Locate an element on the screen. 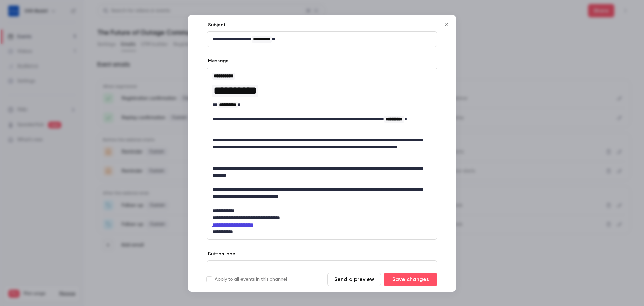  label: Apply to all events in this channel is located at coordinates (247, 279).